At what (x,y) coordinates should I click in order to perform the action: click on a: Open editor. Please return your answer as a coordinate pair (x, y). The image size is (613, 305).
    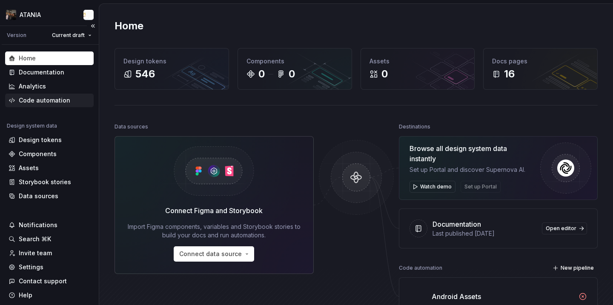
    Looking at the image, I should click on (565, 229).